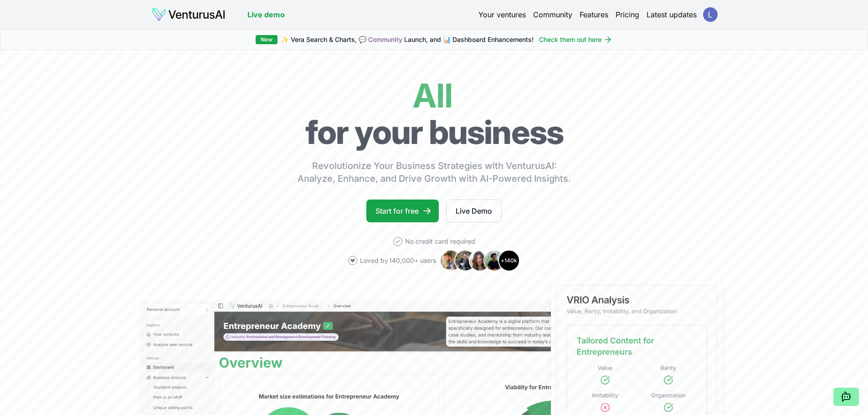  I want to click on img: ACg8ocJYVSR2gXwShGKYC4rCjcBLmyQ4vToh7Td0tCaYfPYPw-bXHA=s96-c, so click(710, 14).